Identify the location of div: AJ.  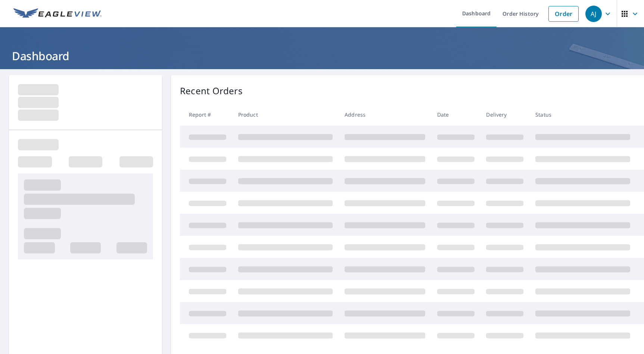
(594, 14).